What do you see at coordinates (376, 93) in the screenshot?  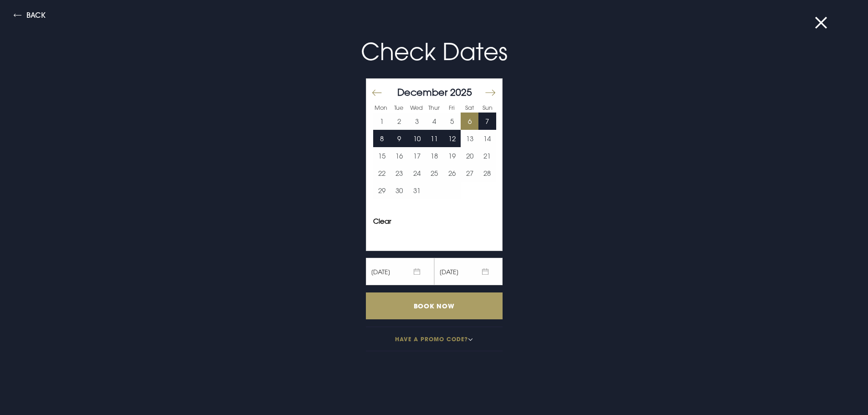 I see `button: Move backward to switch to the previous month.` at bounding box center [376, 93].